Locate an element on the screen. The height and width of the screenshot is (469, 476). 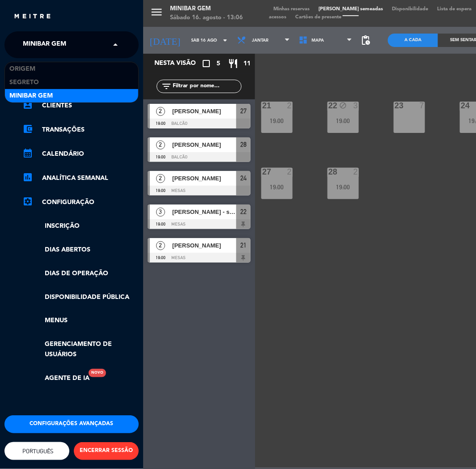
span: Português is located at coordinates (37, 451).